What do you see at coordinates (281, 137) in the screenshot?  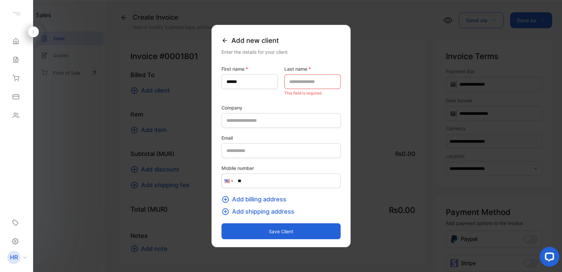 I see `label: Email` at bounding box center [281, 137].